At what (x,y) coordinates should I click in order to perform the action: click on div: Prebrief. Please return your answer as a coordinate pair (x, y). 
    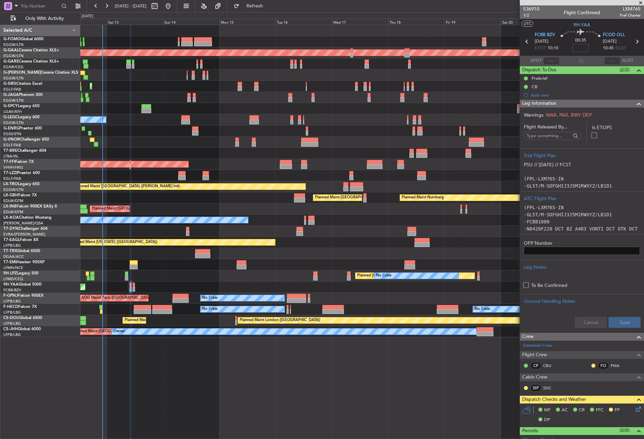
    Looking at the image, I should click on (539, 78).